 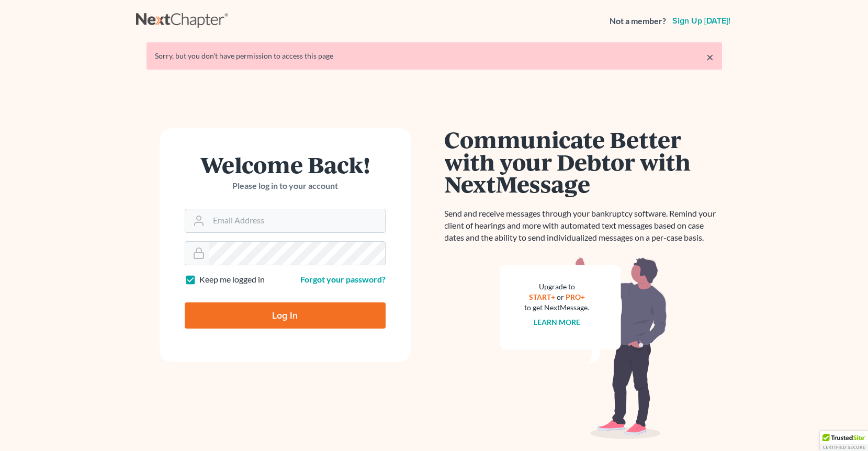 What do you see at coordinates (575, 297) in the screenshot?
I see `a: PRO+` at bounding box center [575, 297].